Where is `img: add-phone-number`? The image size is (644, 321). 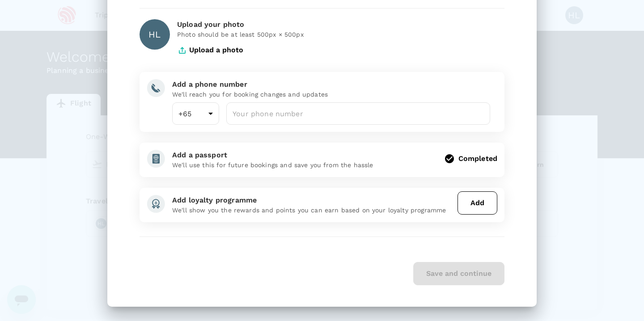
img: add-phone-number is located at coordinates (156, 88).